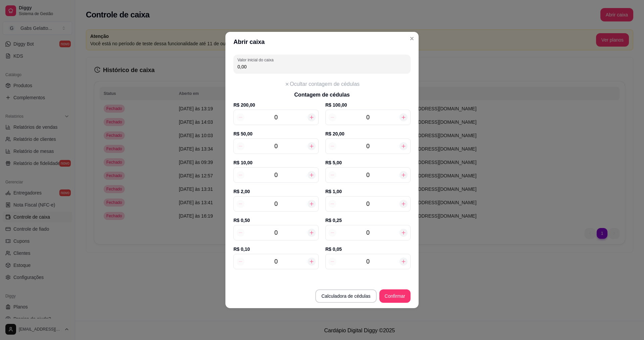 Image resolution: width=644 pixels, height=340 pixels. What do you see at coordinates (322, 42) in the screenshot?
I see `header: Abrir caixa` at bounding box center [322, 42].